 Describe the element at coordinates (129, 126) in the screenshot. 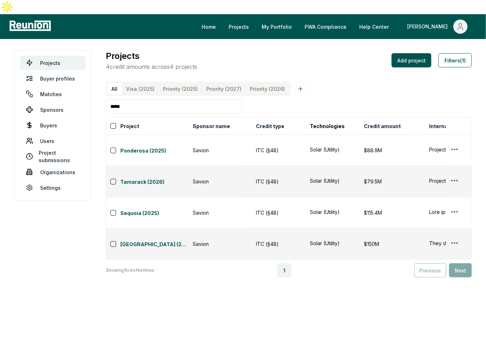

I see `button: Project` at that location.